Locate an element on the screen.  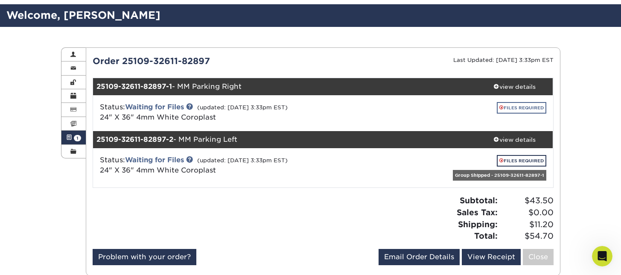
a: 1 is located at coordinates (74, 137).